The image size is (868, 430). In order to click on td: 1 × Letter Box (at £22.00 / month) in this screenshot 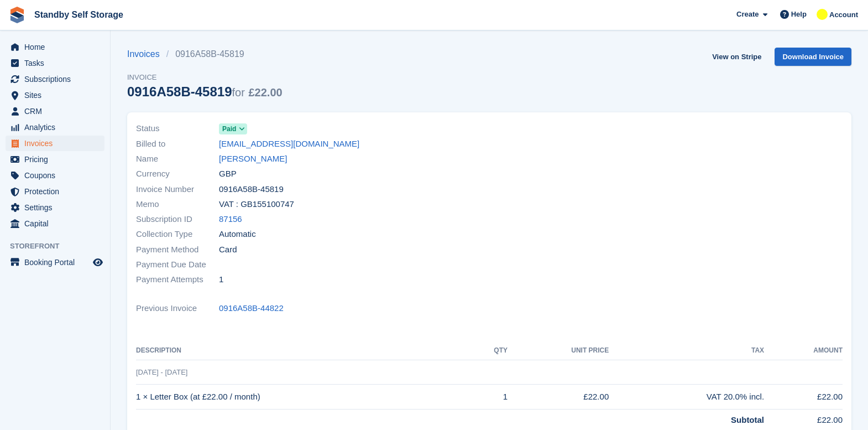, I will do `click(303, 396)`.